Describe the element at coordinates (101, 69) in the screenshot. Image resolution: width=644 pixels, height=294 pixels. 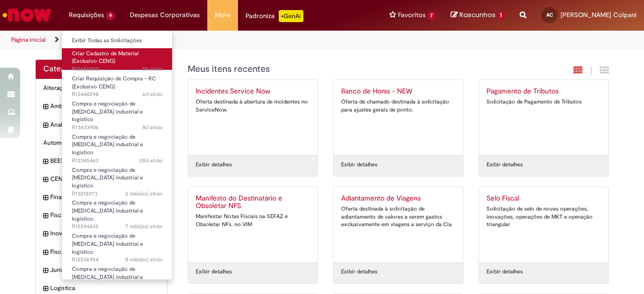
I see `h2: Categorias` at that location.